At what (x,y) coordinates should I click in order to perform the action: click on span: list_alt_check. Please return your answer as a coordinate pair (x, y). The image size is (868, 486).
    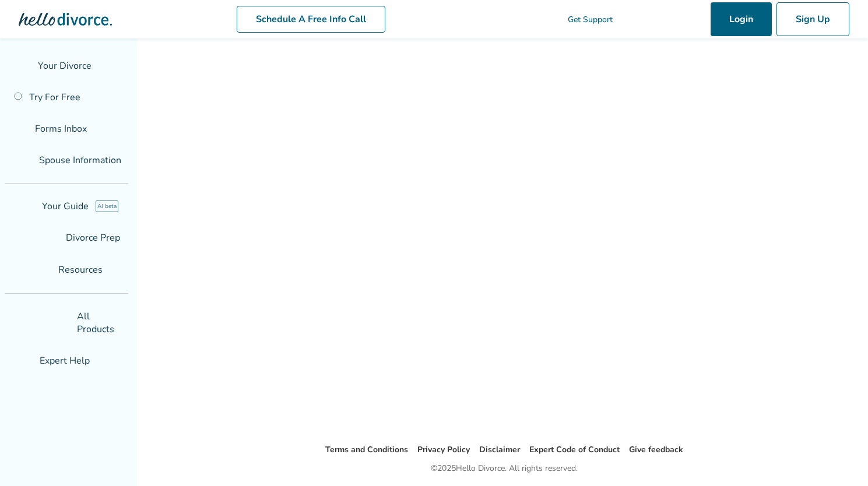
    Looking at the image, I should click on (33, 238).